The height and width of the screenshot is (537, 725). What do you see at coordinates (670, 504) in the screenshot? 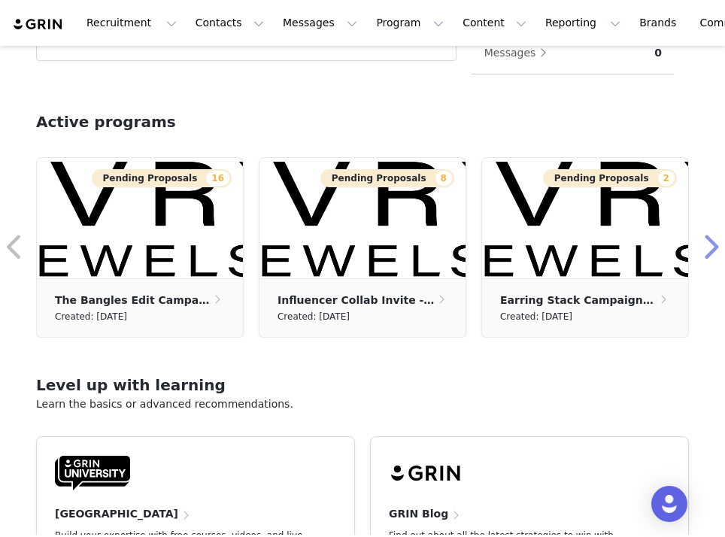
I see `div: Open Intercom Messenger` at bounding box center [670, 504].